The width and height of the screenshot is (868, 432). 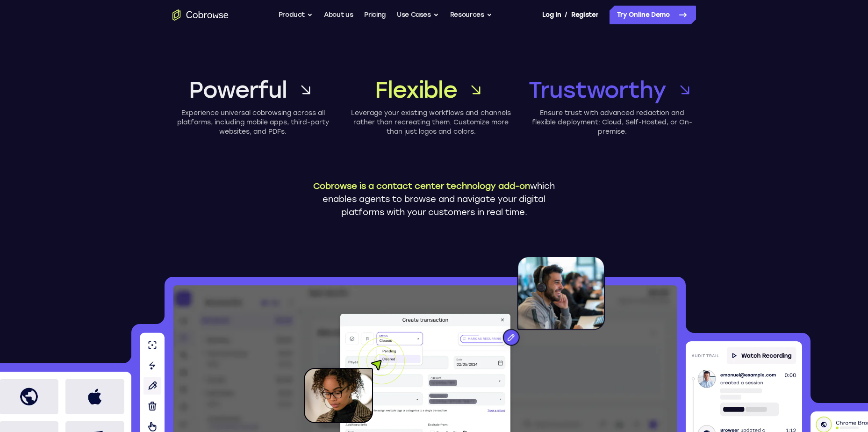 I want to click on a: Log In, so click(x=552, y=15).